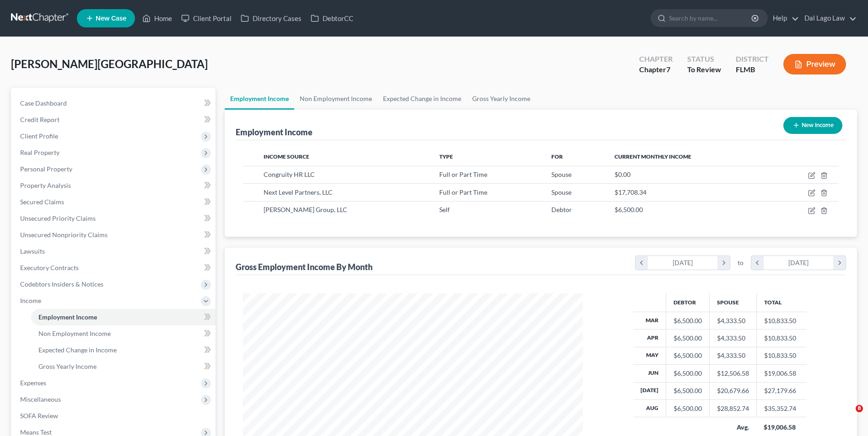 This screenshot has height=436, width=868. I want to click on span: Lawsuits, so click(32, 251).